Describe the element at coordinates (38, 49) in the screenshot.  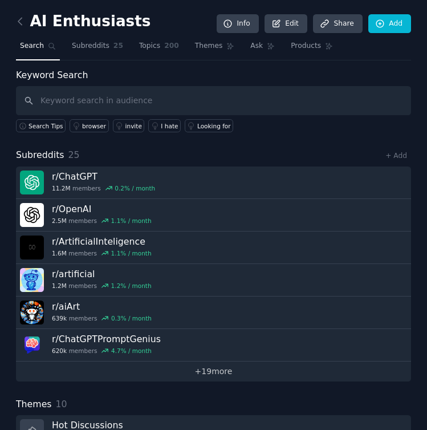
I see `a: Search` at that location.